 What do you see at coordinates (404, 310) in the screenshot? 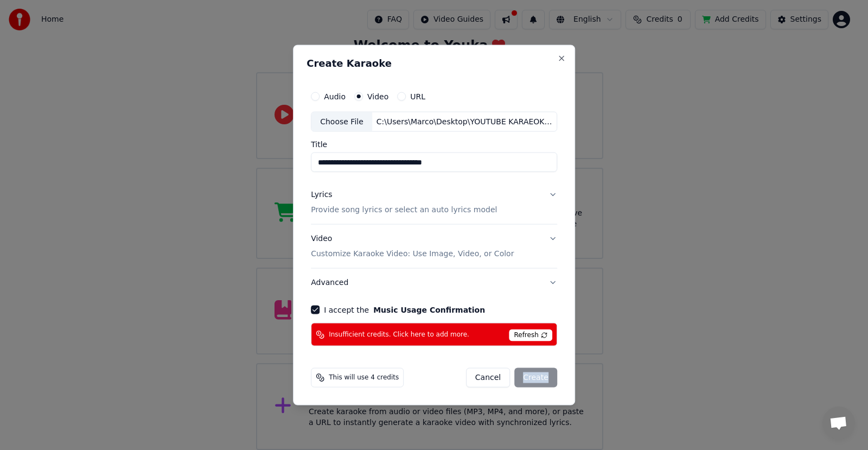
I see `label: I accept the` at bounding box center [404, 310].